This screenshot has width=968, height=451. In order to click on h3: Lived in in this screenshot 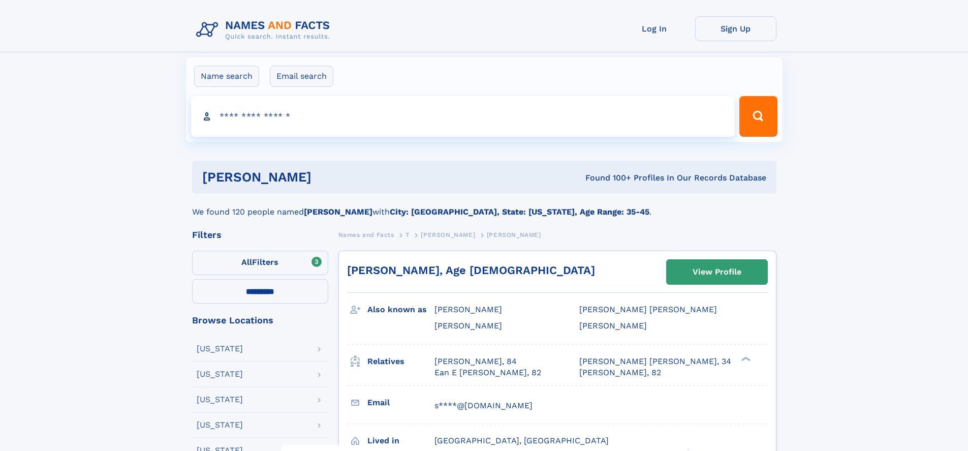, I will do `click(401, 440)`.